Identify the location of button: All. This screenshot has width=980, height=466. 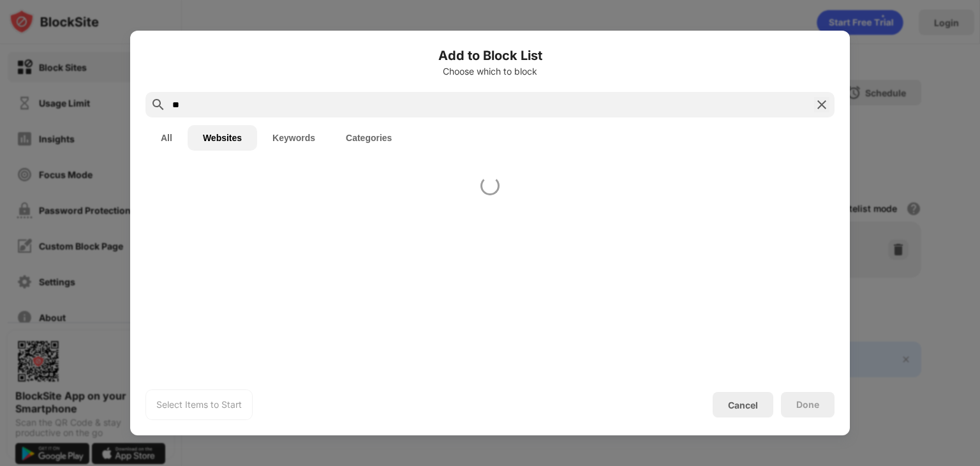
(167, 138).